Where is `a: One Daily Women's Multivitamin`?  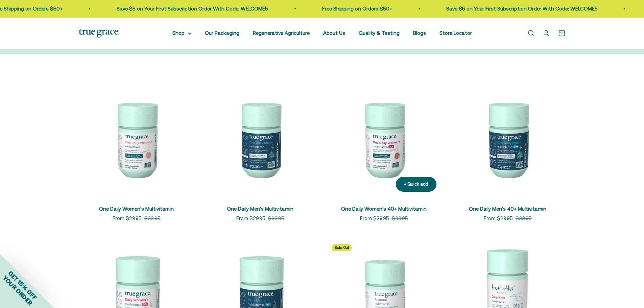 a: One Daily Women's Multivitamin is located at coordinates (136, 208).